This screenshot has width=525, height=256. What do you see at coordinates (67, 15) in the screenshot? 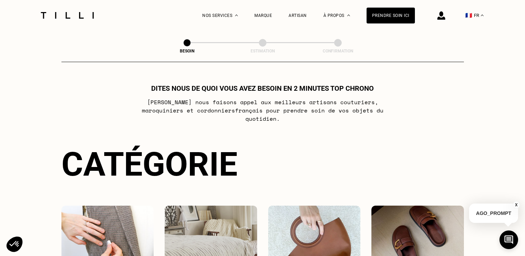
I see `img: Logo du service de couturière Tilli` at bounding box center [67, 15].